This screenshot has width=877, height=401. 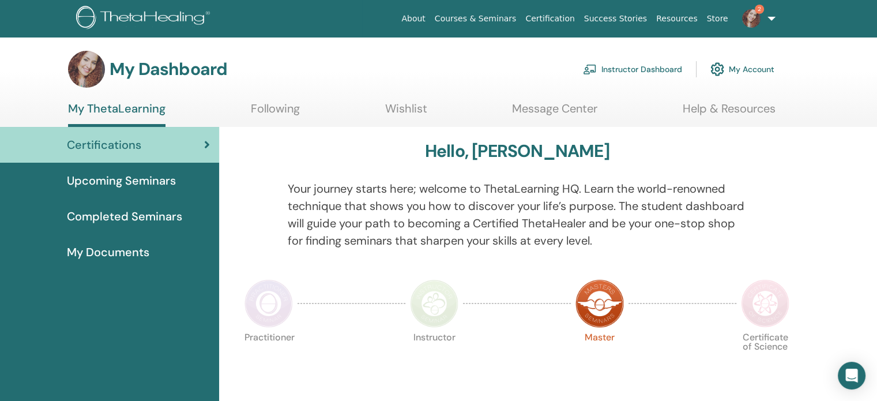 What do you see at coordinates (269, 303) in the screenshot?
I see `img: Practitioner` at bounding box center [269, 303].